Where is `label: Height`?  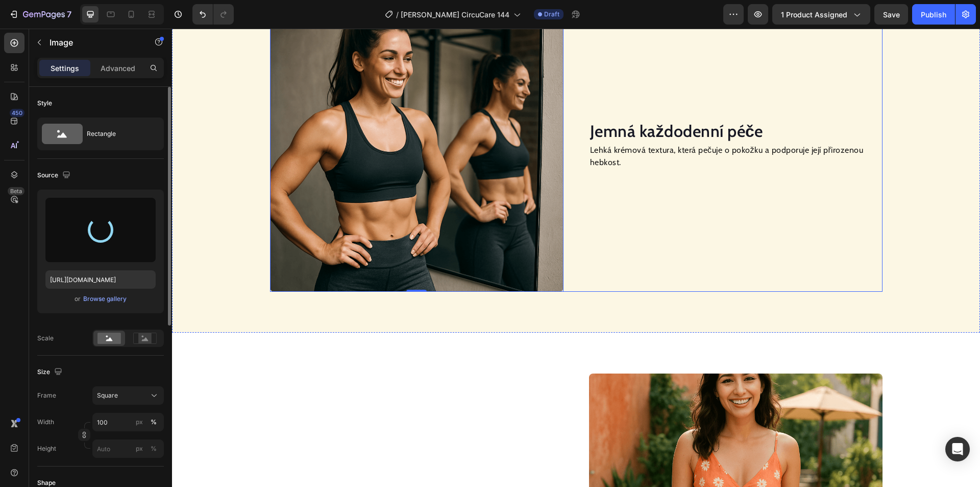
label: Height is located at coordinates (47, 449).